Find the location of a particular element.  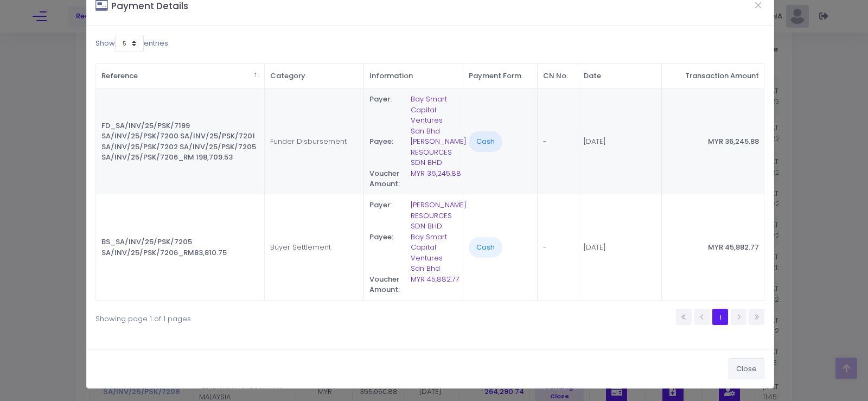

th: Transaction Amount&nbsp; : activate to sort column ascending is located at coordinates (713, 76).